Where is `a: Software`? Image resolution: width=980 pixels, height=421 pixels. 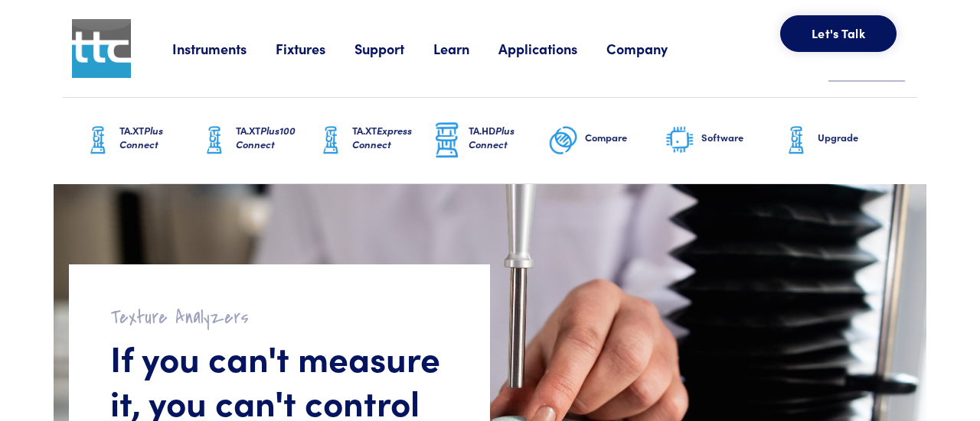
a: Software is located at coordinates (723, 141).